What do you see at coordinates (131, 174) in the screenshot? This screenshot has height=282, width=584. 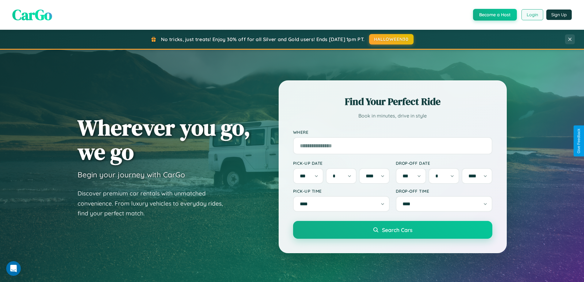 I see `h3: Begin your journey with CarGo` at bounding box center [131, 174].